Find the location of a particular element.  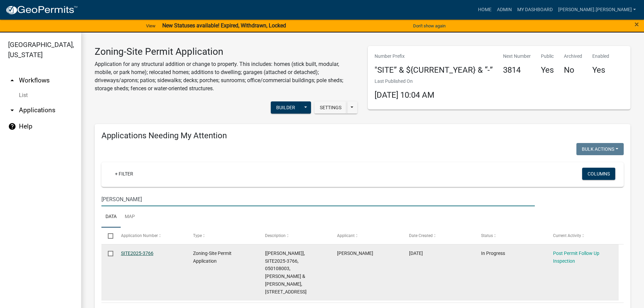

span: Applicant is located at coordinates (346, 236).